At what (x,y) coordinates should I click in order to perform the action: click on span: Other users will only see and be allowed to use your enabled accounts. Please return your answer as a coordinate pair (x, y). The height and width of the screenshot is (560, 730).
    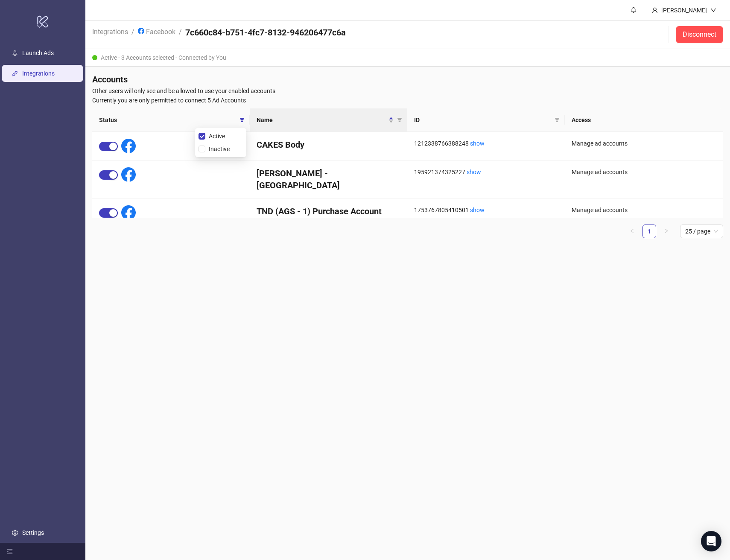
    Looking at the image, I should click on (408, 91).